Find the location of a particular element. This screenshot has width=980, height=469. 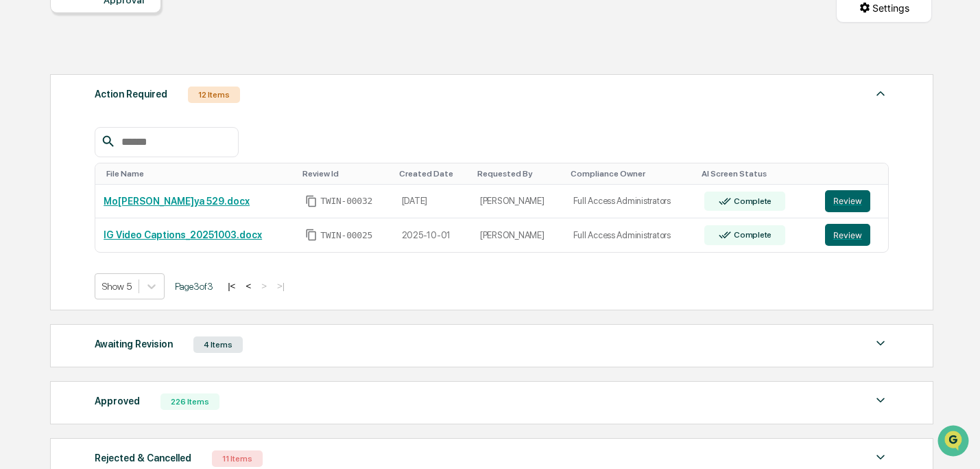

div: Rejected & Cancelled is located at coordinates (143, 458).